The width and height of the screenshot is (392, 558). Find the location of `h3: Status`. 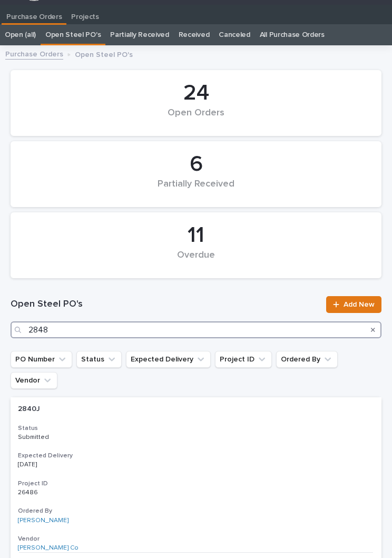

h3: Status is located at coordinates (196, 429).